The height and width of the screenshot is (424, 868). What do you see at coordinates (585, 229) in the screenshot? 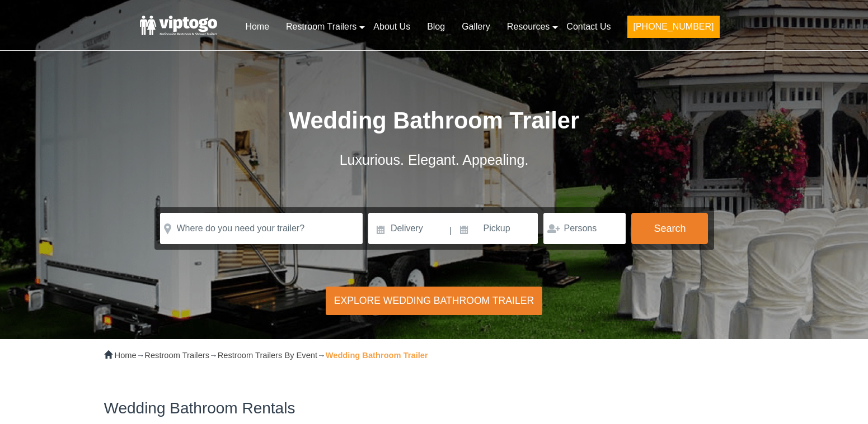
I see `input: Persons` at bounding box center [585, 229].